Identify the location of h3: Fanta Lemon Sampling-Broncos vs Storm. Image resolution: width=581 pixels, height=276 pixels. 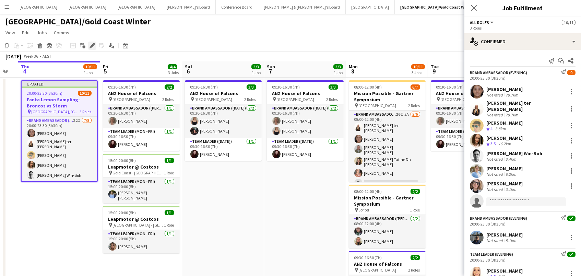
(59, 103).